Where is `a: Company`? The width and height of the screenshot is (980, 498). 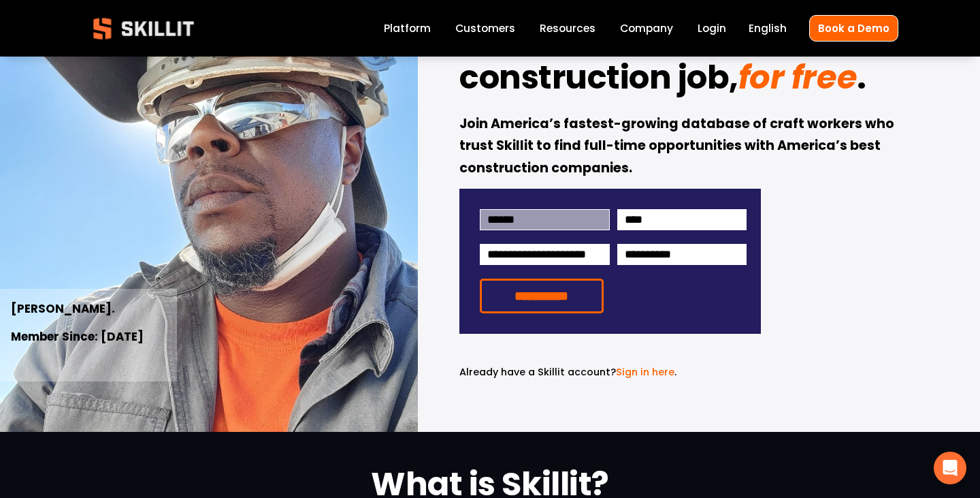
a: Company is located at coordinates (647, 28).